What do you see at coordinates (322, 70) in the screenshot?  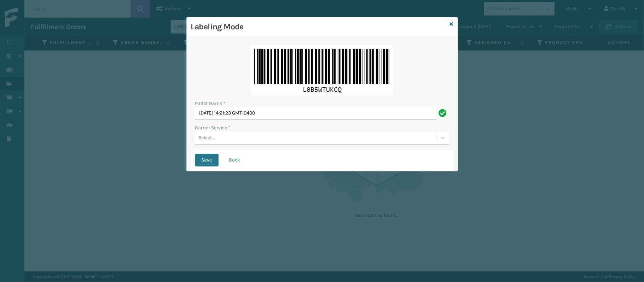 I see `img: JwAAAABJRU5ErkJggg==` at bounding box center [322, 70].